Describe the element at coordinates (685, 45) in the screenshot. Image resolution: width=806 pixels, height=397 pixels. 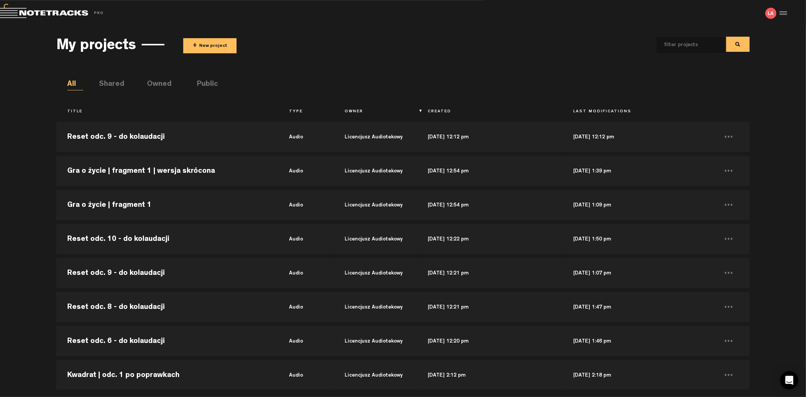
I see `input: filter projects` at that location.